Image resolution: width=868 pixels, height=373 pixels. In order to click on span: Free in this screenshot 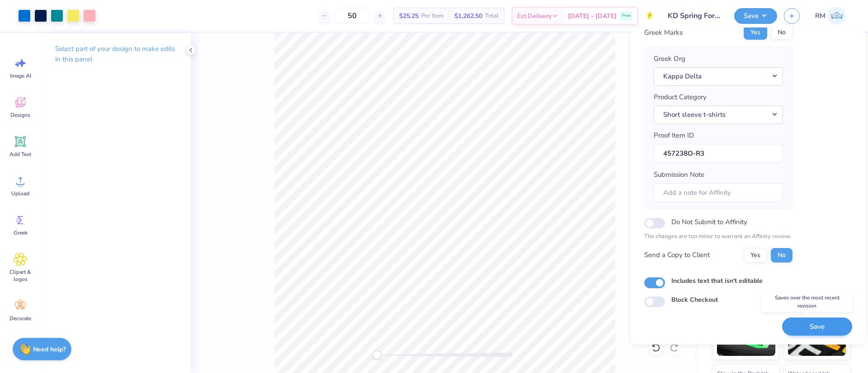, I will do `click(626, 16)`.